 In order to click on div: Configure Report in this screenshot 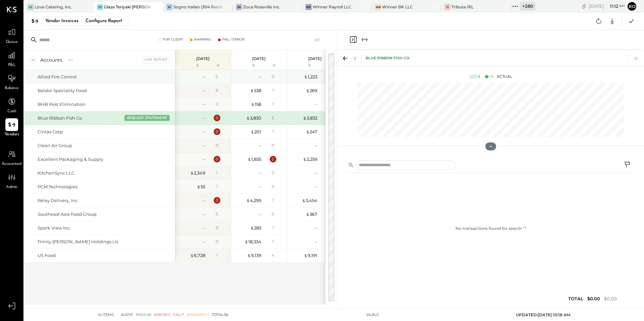, I will do `click(104, 21)`.